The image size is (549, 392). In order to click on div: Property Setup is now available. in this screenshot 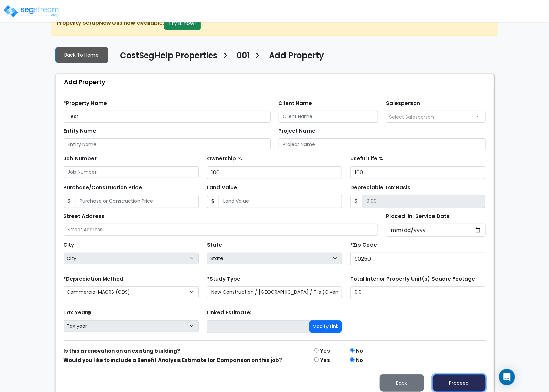, I will do `click(275, 23)`.